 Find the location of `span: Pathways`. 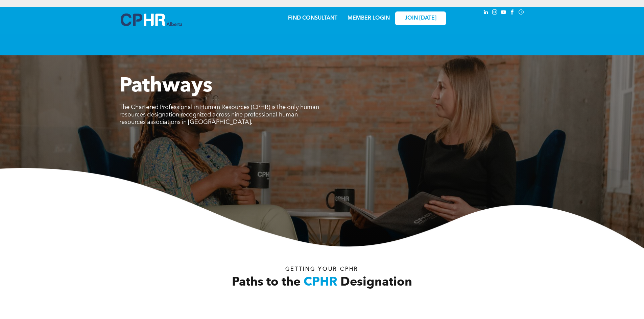

span: Pathways is located at coordinates (166, 86).